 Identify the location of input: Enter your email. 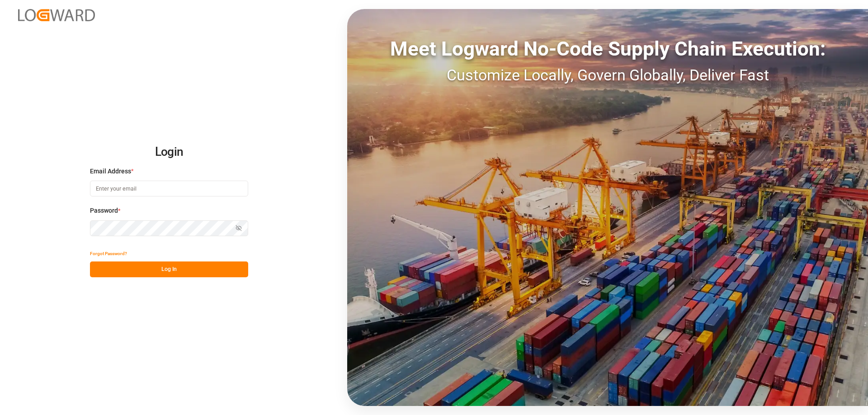
(169, 189).